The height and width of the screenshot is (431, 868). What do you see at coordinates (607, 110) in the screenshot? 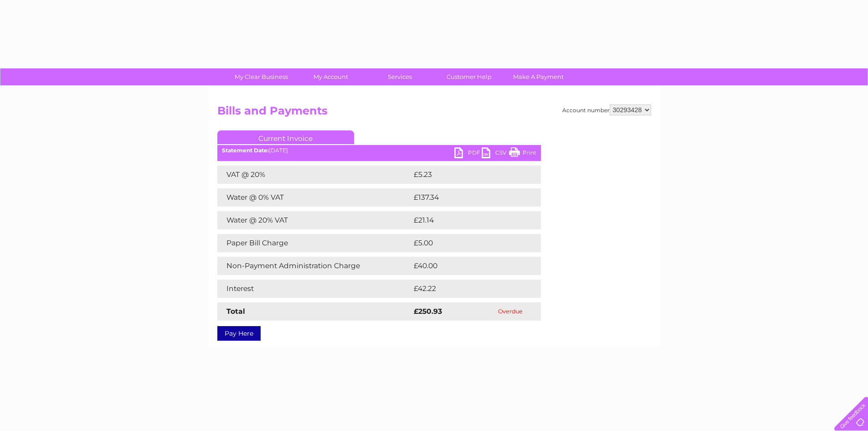
I see `div: Account number` at bounding box center [607, 110].